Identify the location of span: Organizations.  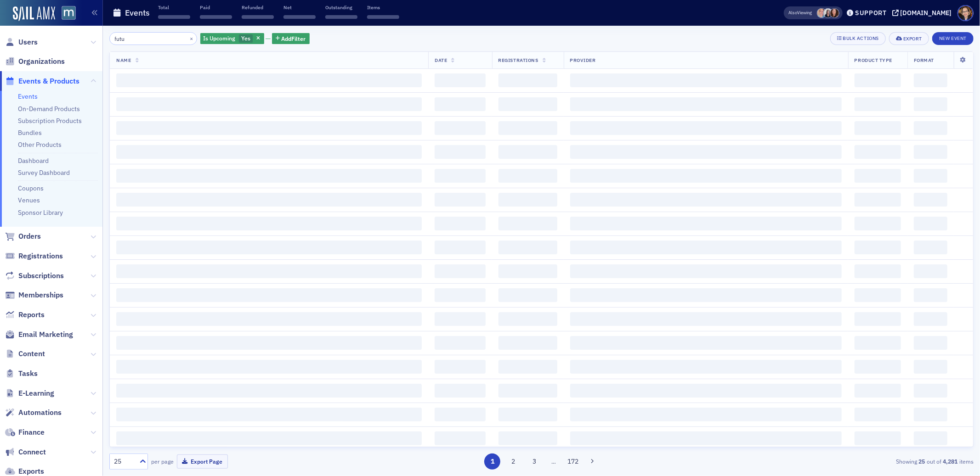
(41, 61).